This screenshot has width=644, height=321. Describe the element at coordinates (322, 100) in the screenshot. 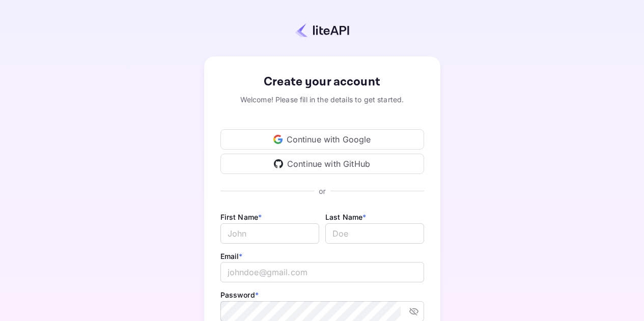

I see `div: Welcome! Please fill in the details to get started.` at that location.